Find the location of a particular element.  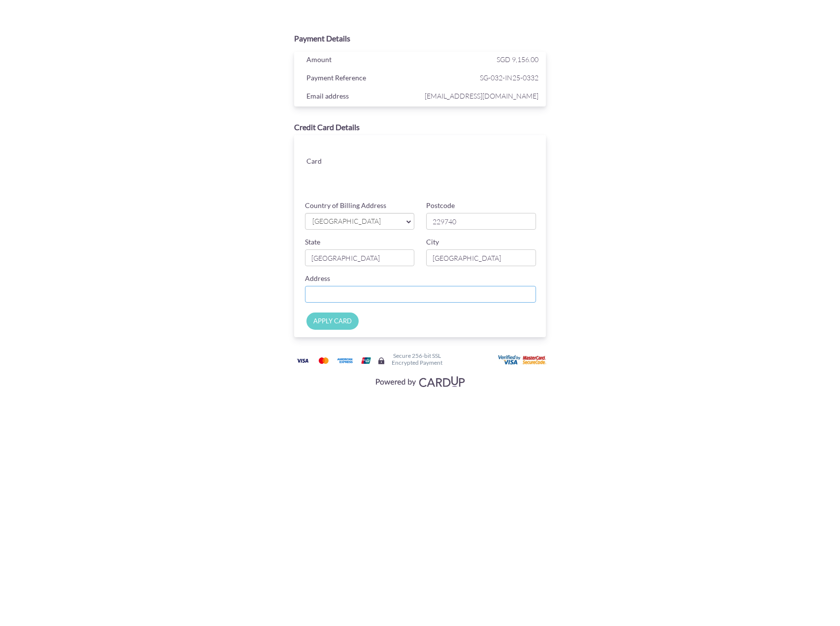

div: Amount is located at coordinates (361, 61).